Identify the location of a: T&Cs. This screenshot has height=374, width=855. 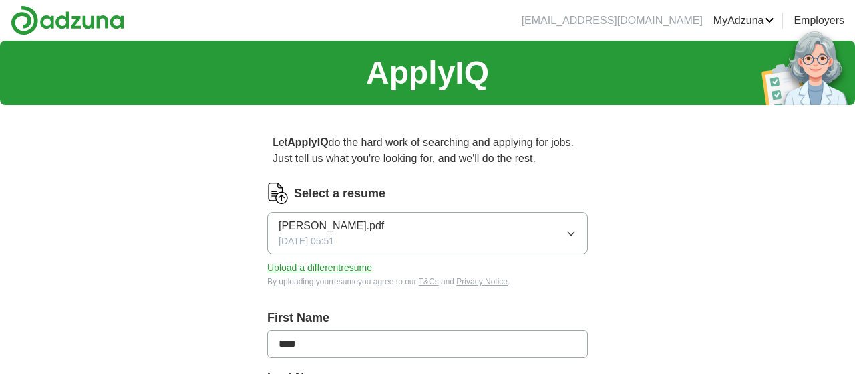
(429, 281).